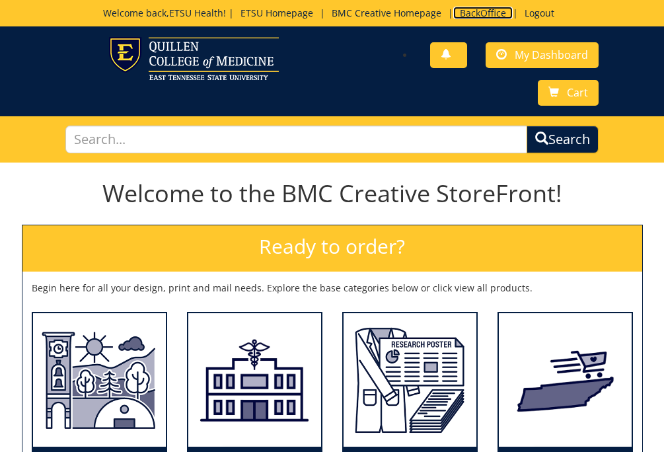  Describe the element at coordinates (332, 288) in the screenshot. I see `p: Begin here for all your design, print and mail needs. Explore the base categories below or click ...` at that location.